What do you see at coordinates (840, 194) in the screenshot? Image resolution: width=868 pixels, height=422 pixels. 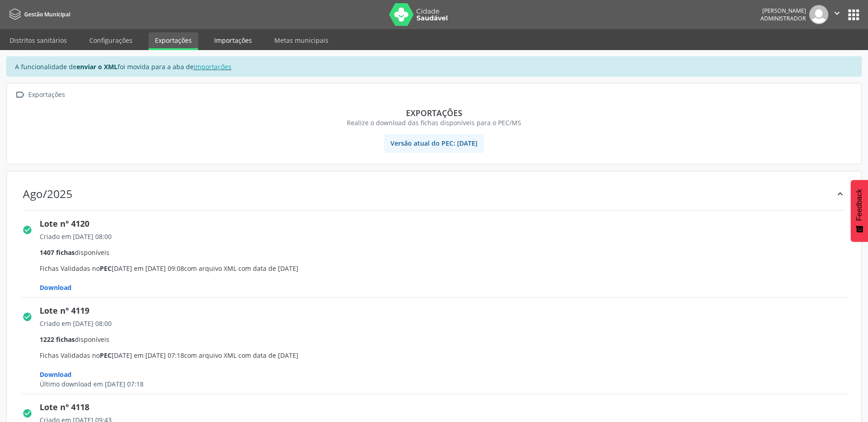 I see `div: keyboard_arrow_up` at bounding box center [840, 194].